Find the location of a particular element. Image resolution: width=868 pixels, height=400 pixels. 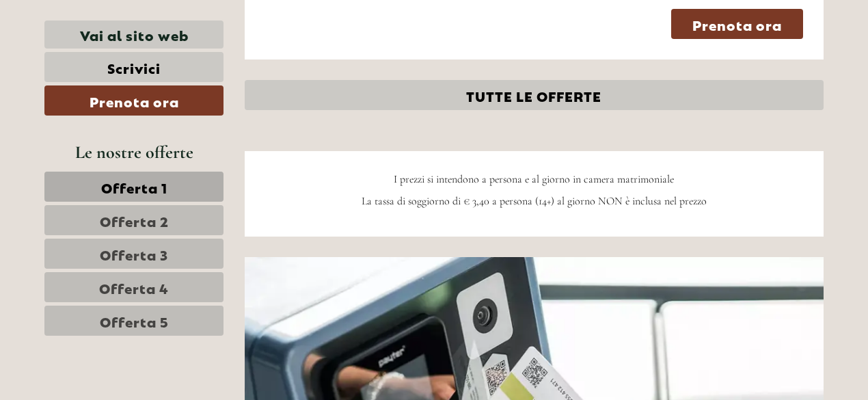

a: TUTTE LE OFFERTE is located at coordinates (534, 95).